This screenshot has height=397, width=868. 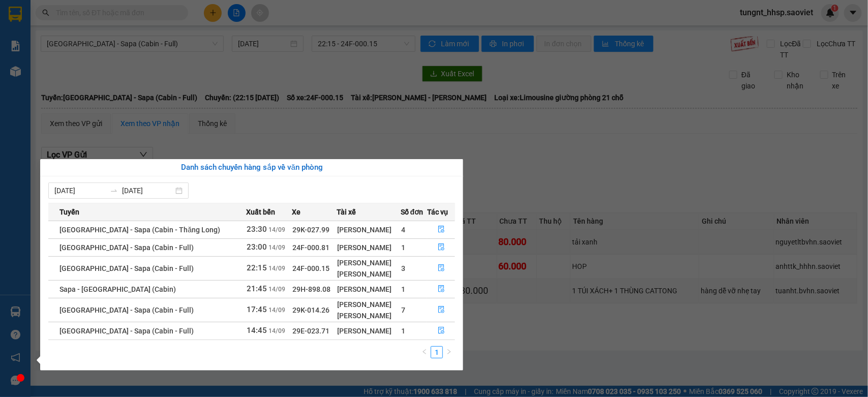 I want to click on span: swap-right, so click(x=114, y=191).